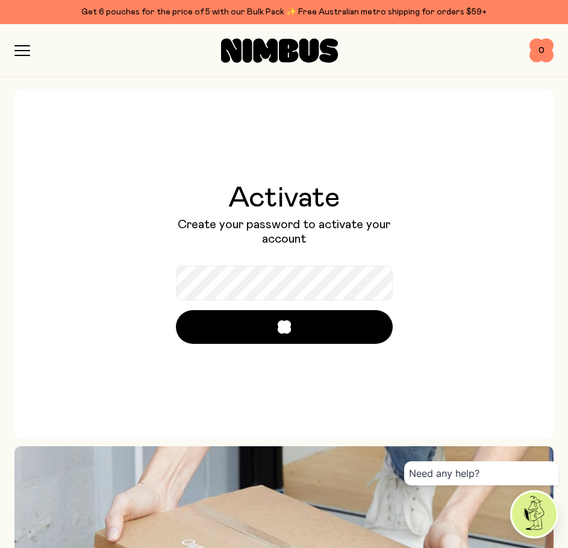 The width and height of the screenshot is (568, 548). I want to click on img: agent, so click(534, 514).